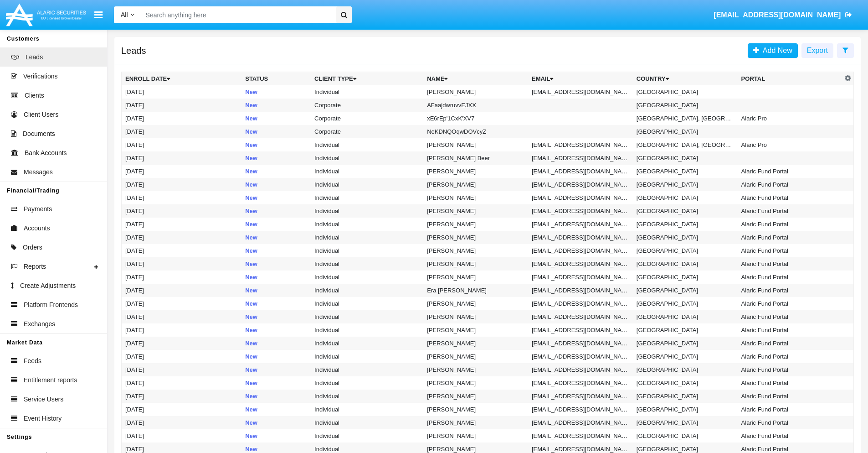  I want to click on span: Service Users, so click(44, 399).